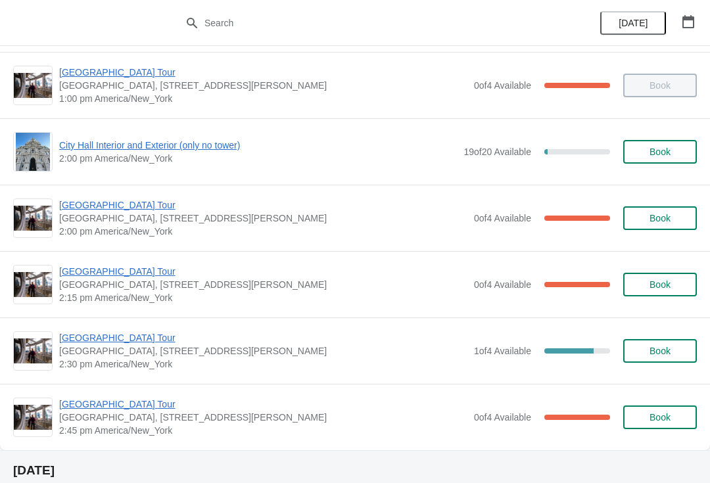 This screenshot has height=483, width=710. Describe the element at coordinates (33, 152) in the screenshot. I see `img: City Hall Interior and Exterior (only no tower) | | 2:00 pm America/New_York` at that location.